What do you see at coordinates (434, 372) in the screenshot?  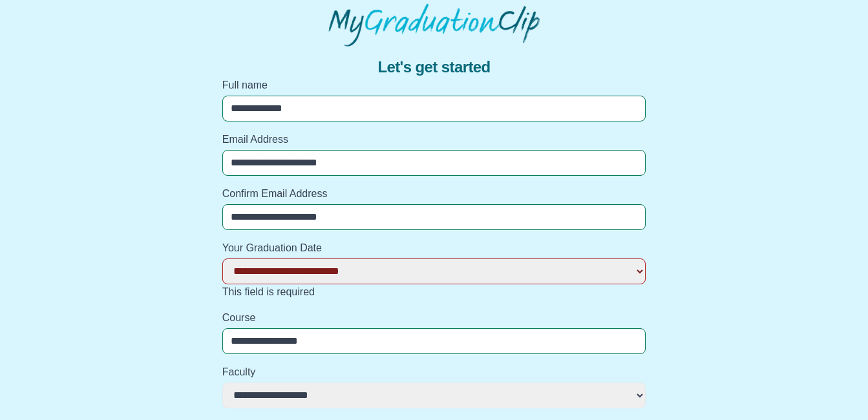 I see `label: Faculty` at bounding box center [434, 372].